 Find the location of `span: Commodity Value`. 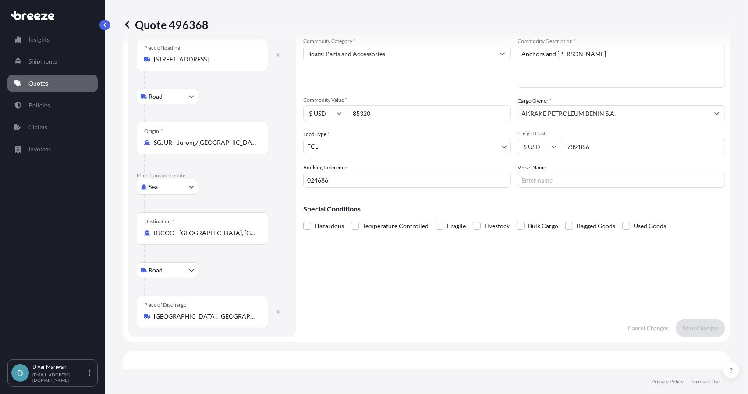

span: Commodity Value is located at coordinates (407, 100).